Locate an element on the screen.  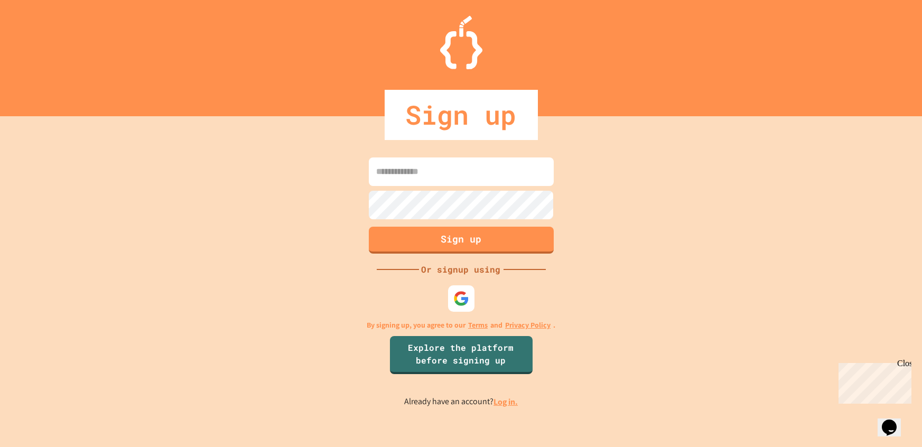
p: By signing up, you agree to our and . is located at coordinates (461, 325).